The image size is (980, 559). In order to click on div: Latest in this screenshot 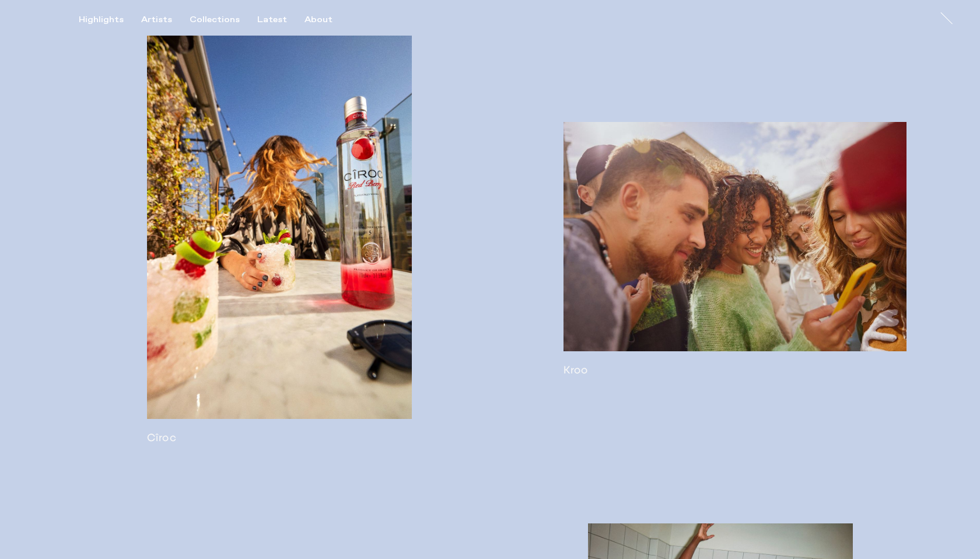, I will do `click(272, 20)`.